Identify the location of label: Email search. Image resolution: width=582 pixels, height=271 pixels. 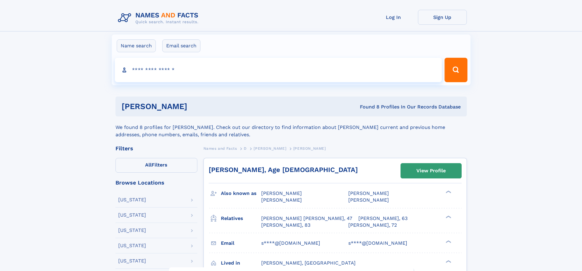
(181, 46).